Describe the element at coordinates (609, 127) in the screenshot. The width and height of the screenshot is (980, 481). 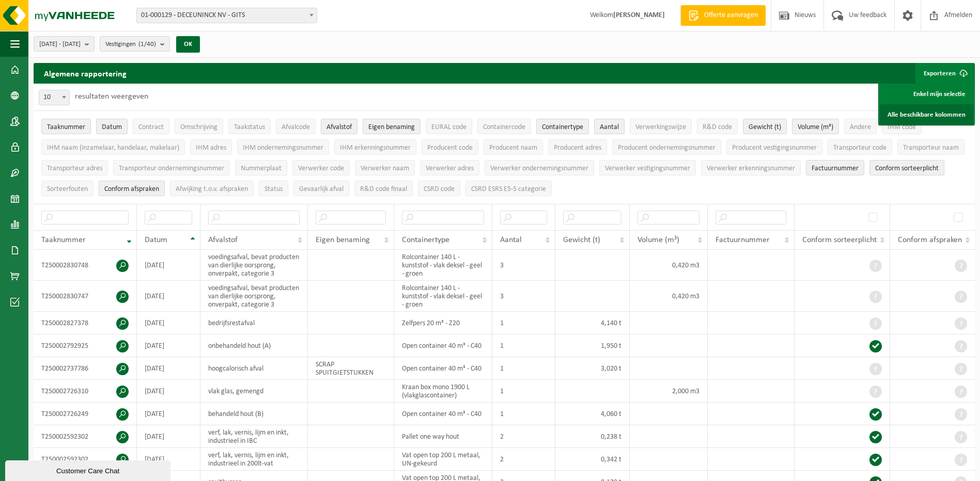
I see `span: Aantal` at that location.